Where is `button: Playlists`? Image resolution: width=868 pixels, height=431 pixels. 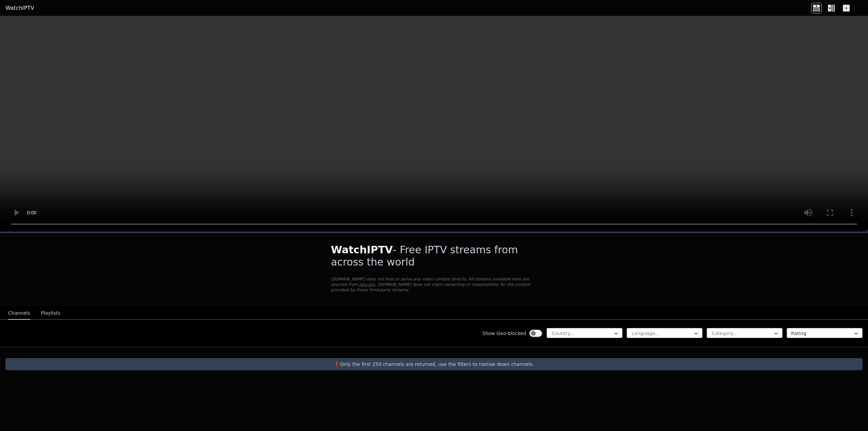
button: Playlists is located at coordinates (50, 313).